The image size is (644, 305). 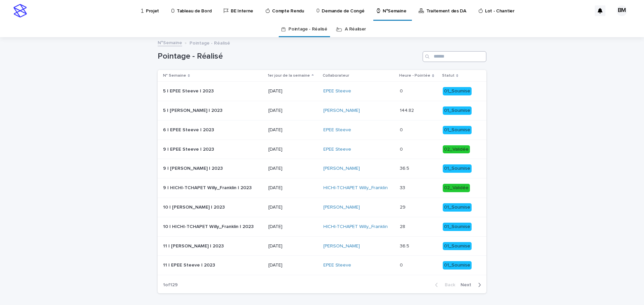 I want to click on div: Search, so click(x=454, y=57).